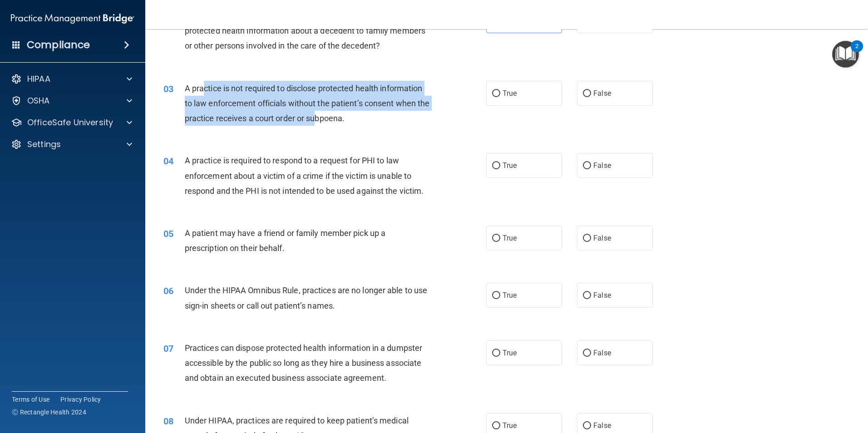 This screenshot has width=868, height=433. I want to click on span: Ⓒ Rectangle Health 2024, so click(49, 412).